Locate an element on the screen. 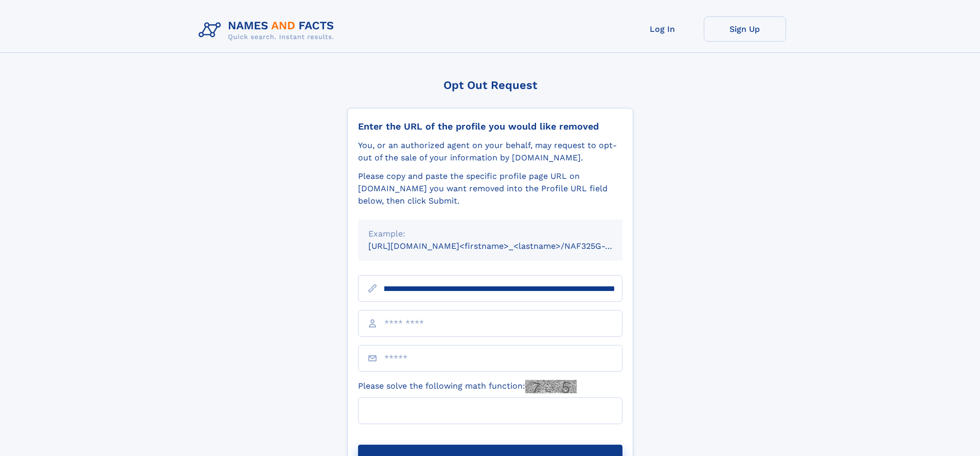 The image size is (980, 456). a: Log In is located at coordinates (662, 29).